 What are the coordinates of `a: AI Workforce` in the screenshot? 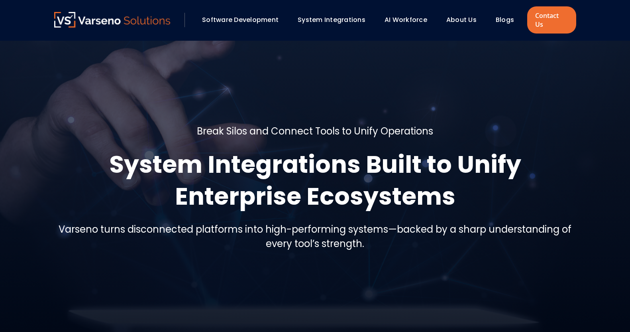 It's located at (406, 20).